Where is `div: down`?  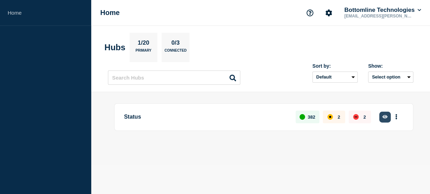
div: down is located at coordinates (356, 117).